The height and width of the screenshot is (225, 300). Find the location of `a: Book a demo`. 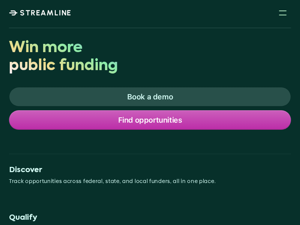

a: Book a demo is located at coordinates (150, 97).